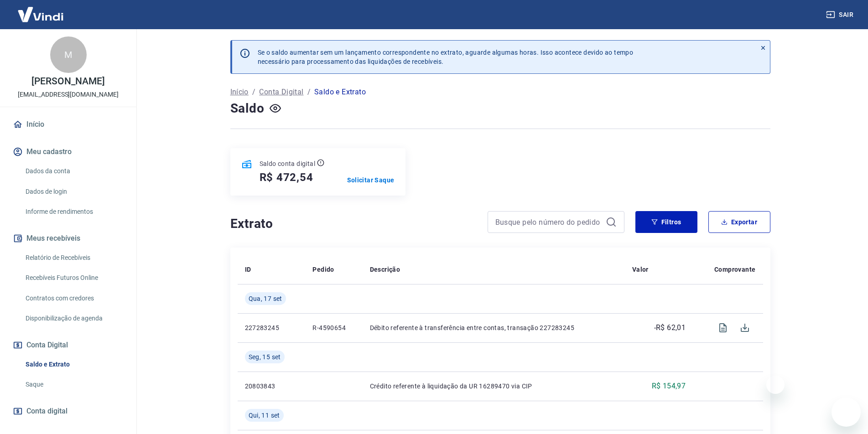 This screenshot has height=434, width=868. I want to click on p: Conta Digital, so click(281, 92).